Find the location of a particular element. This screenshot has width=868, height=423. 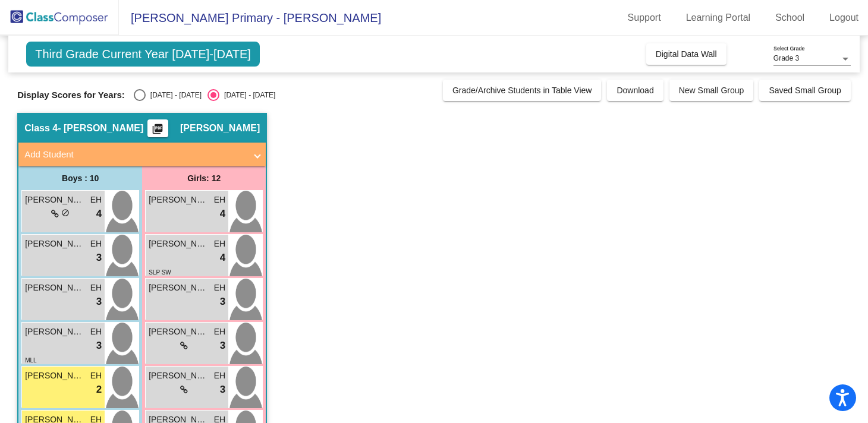

a: Learning Portal is located at coordinates (718, 18).